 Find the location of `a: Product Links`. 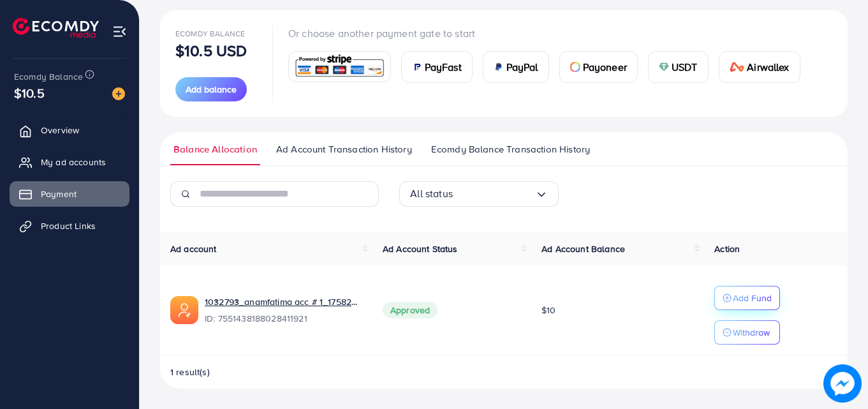

a: Product Links is located at coordinates (70, 226).